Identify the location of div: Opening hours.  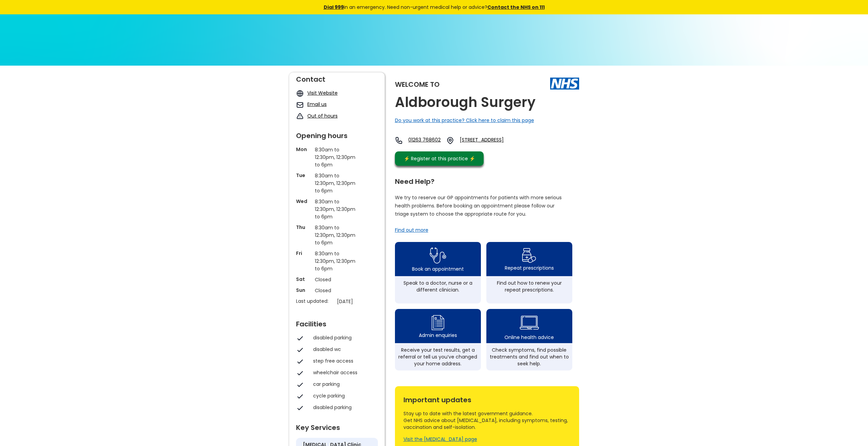
(337, 134).